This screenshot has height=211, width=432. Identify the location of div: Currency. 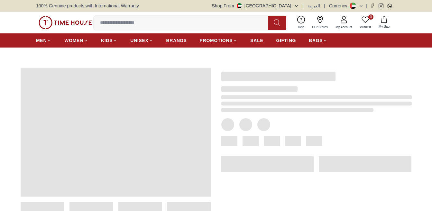
(339, 6).